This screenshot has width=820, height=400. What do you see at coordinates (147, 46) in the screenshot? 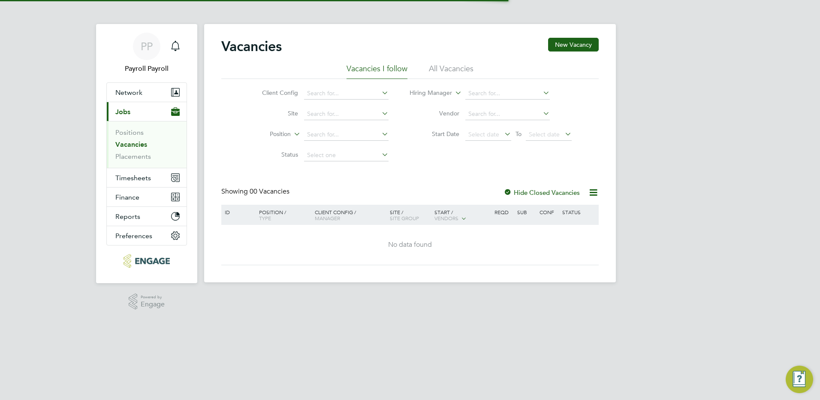
I see `span: PP` at bounding box center [147, 46].